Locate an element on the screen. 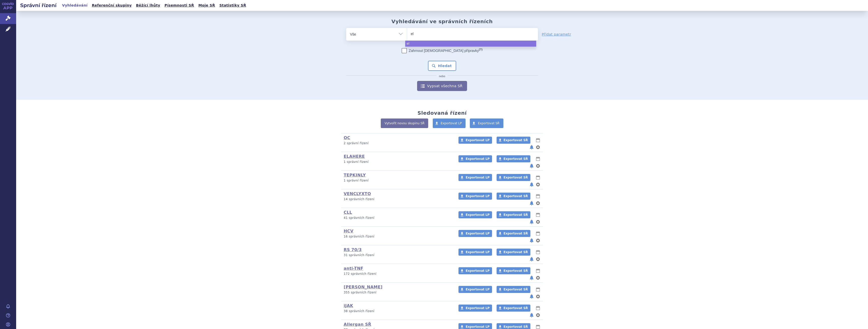  h2: Správní řízení is located at coordinates (38, 5).